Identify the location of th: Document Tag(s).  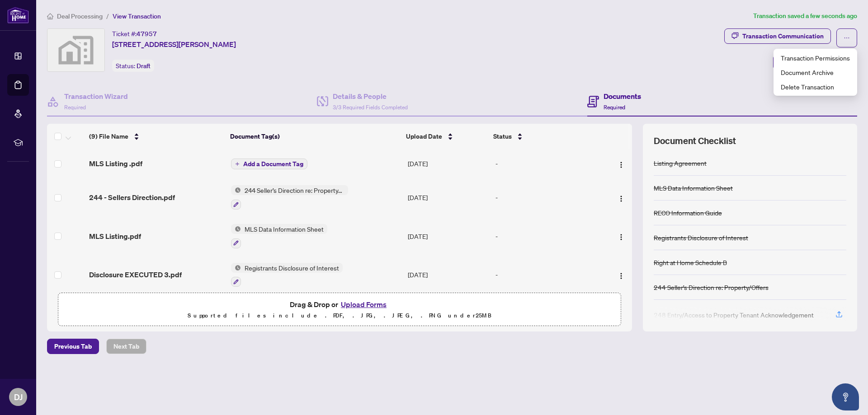
(315, 136).